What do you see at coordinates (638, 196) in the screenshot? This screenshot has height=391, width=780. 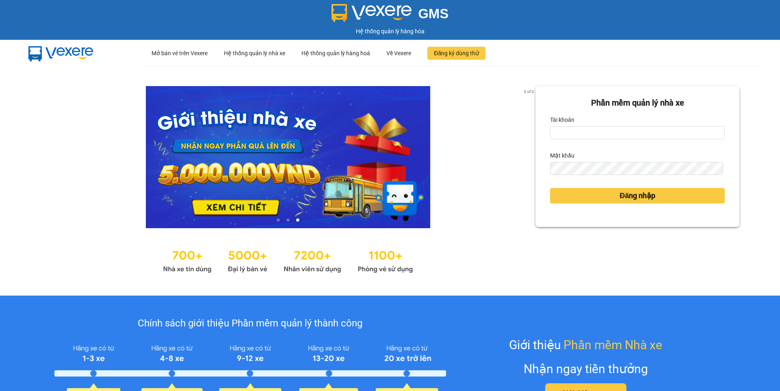 I see `span: Đăng nhập` at bounding box center [638, 196].